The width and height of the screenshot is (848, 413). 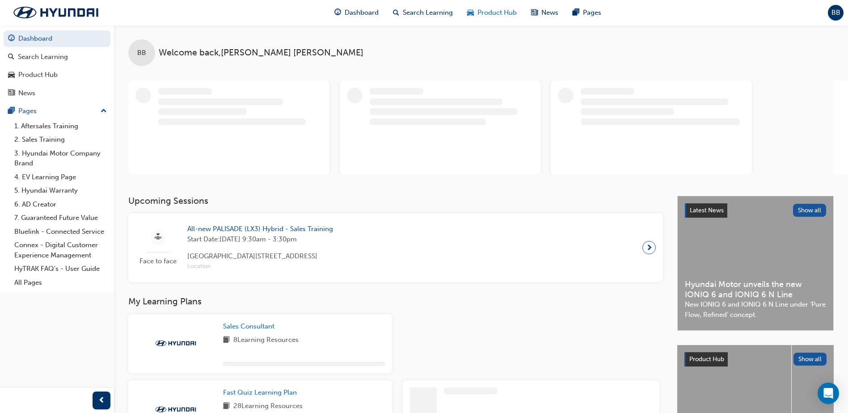 I want to click on a: Latest NewsShow allHyundai Motor unveils the new IONIQ 6 and IONIQ 6 N LineNew IONIQ 6 and IONIQ ..., so click(x=755, y=263).